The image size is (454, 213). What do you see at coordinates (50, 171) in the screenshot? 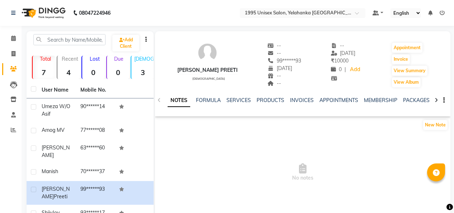
I see `span: manish` at bounding box center [50, 171].